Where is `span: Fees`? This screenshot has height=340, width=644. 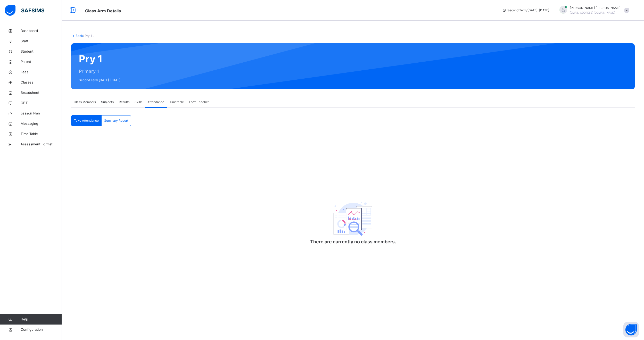 span: Fees is located at coordinates (41, 72).